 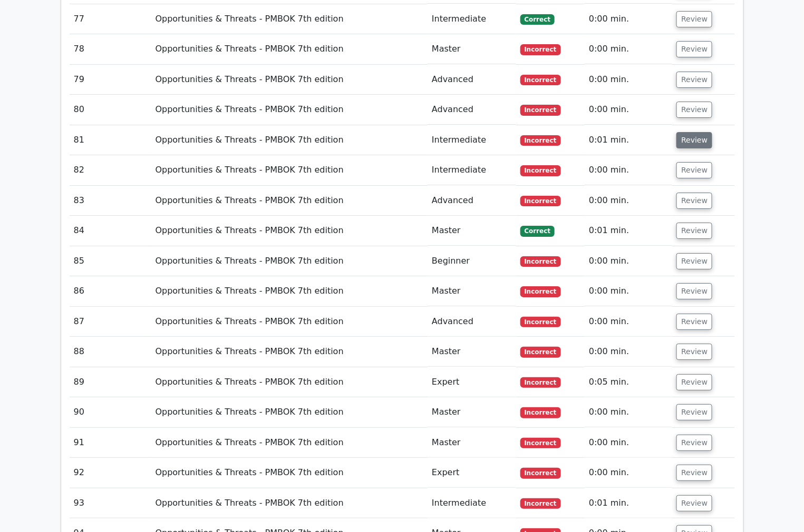 I want to click on td: 83, so click(x=110, y=200).